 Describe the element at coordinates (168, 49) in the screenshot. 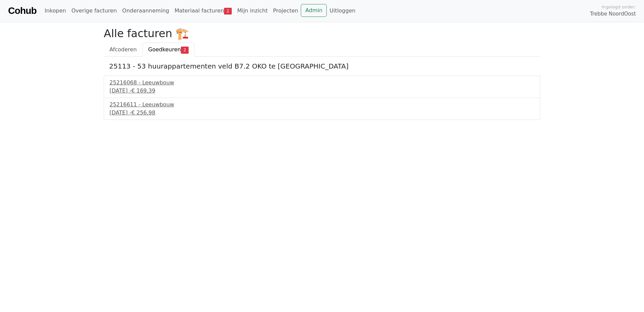

I see `a: Goedkeuren2` at that location.